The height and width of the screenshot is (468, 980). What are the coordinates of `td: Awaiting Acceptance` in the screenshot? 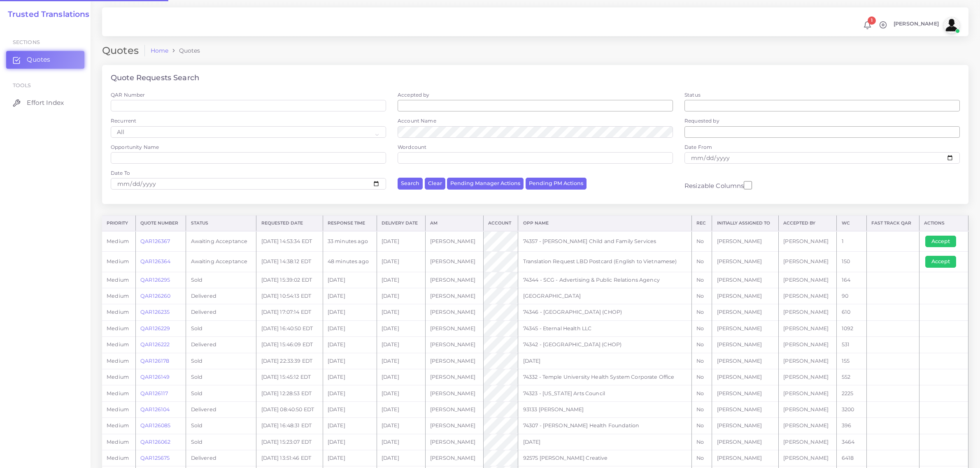 It's located at (221, 241).